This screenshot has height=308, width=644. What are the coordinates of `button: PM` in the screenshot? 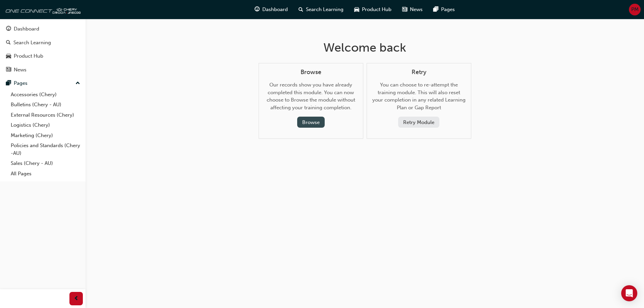 It's located at (635, 10).